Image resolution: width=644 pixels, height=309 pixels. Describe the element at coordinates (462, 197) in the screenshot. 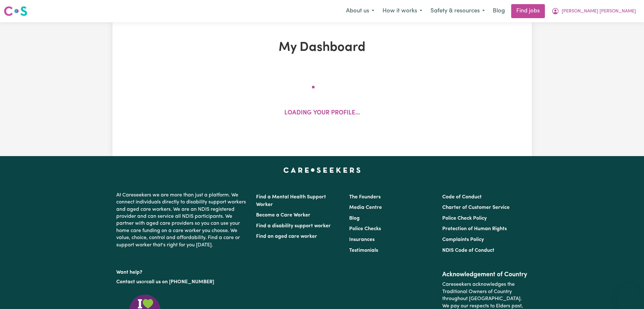

I see `a: Code of Conduct` at that location.